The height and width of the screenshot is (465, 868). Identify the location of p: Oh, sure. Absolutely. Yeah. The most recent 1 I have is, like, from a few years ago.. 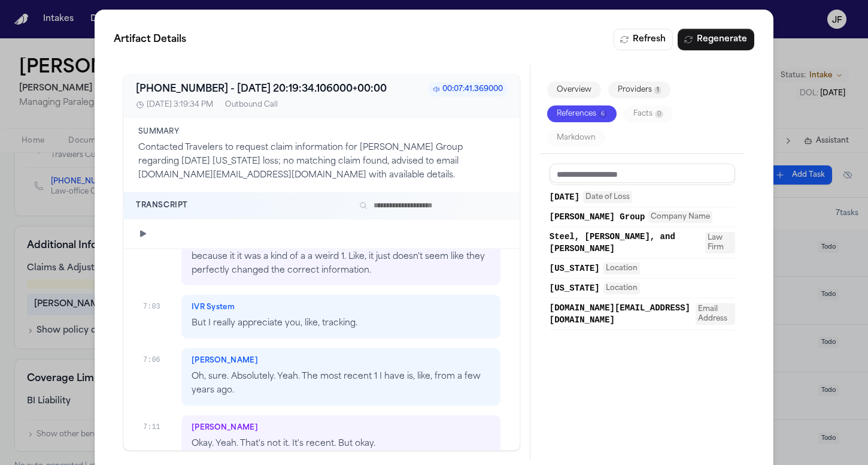
(340, 384).